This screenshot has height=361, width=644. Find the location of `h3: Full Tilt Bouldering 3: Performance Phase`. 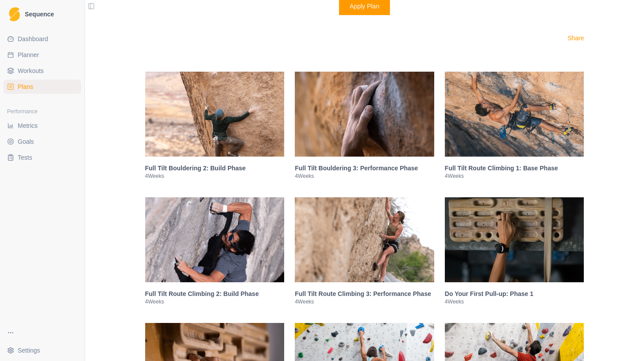

h3: Full Tilt Bouldering 3: Performance Phase is located at coordinates (364, 168).